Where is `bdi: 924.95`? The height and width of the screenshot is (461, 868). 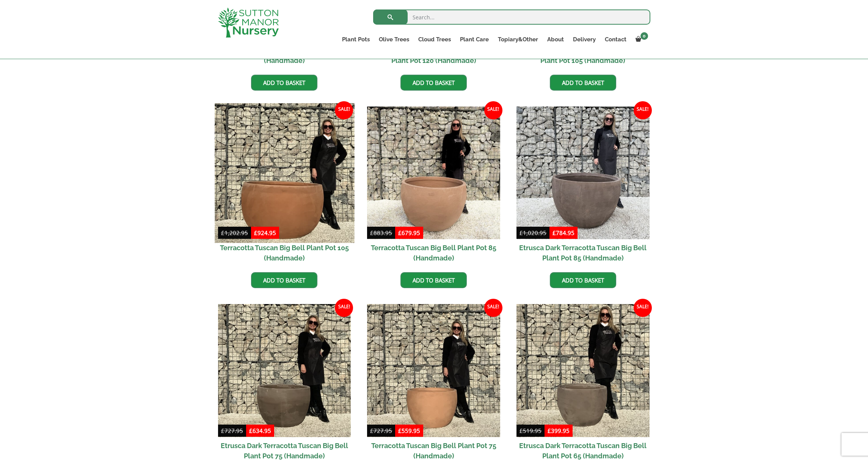 bdi: 924.95 is located at coordinates (265, 233).